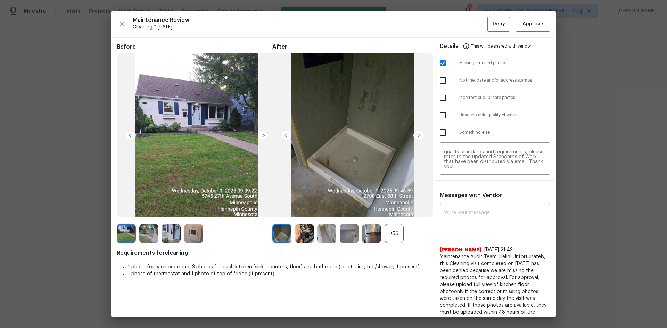  What do you see at coordinates (505, 115) in the screenshot?
I see `span: Unacceptable quality of work` at bounding box center [505, 115].